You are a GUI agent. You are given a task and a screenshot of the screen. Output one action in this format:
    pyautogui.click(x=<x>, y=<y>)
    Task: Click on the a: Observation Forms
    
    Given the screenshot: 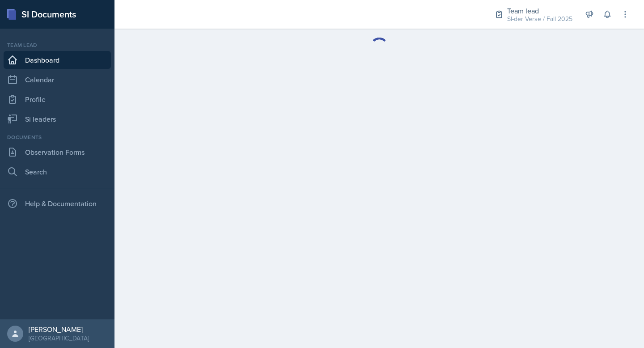 What is the action you would take?
    pyautogui.click(x=57, y=152)
    